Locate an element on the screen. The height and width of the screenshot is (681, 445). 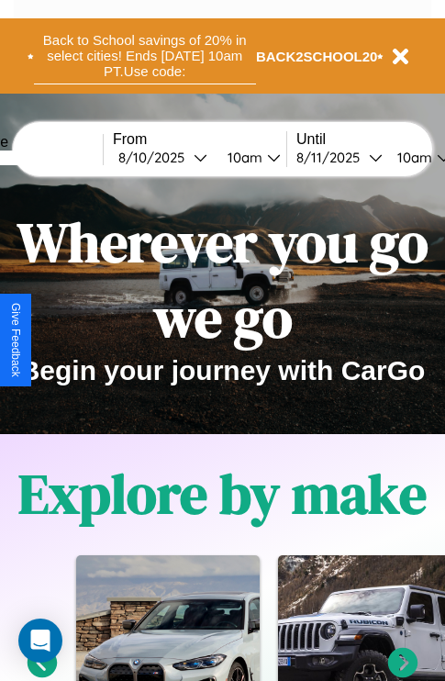
label: From is located at coordinates (199, 139).